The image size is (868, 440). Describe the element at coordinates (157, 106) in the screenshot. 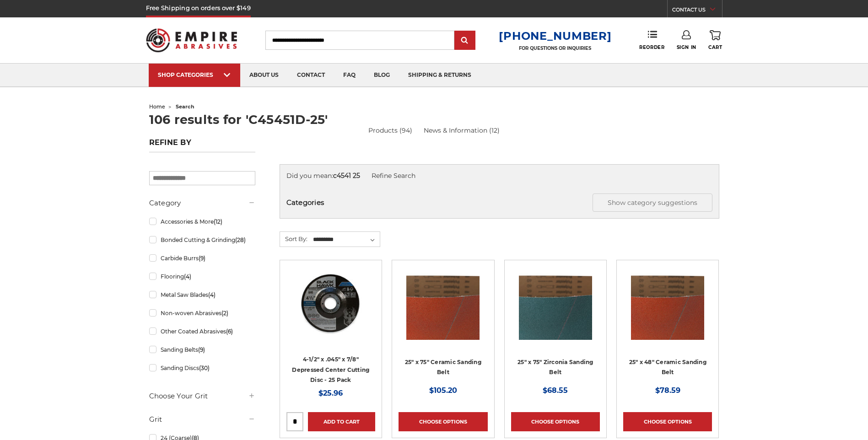

I see `a: home` at that location.